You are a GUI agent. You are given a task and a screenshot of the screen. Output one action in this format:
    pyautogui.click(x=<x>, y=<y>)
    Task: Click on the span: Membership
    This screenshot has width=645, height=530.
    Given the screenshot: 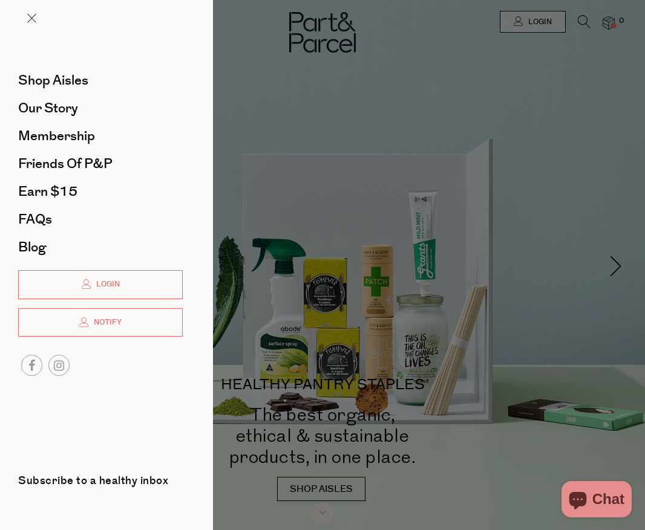 What is the action you would take?
    pyautogui.click(x=56, y=136)
    